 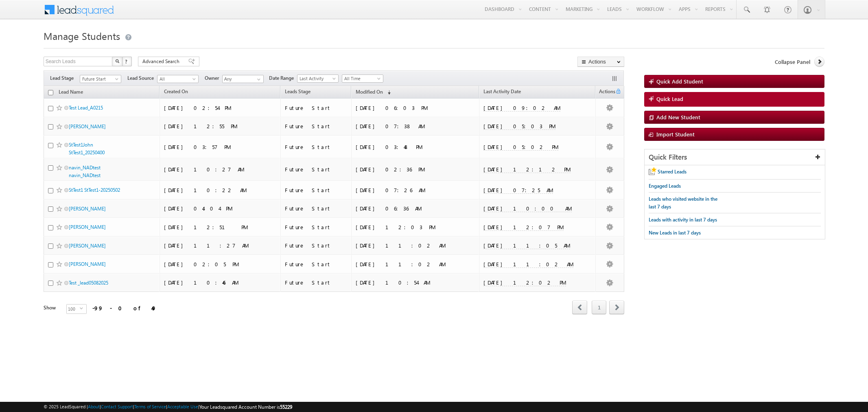 What do you see at coordinates (672, 171) in the screenshot?
I see `span: Starred Leads` at bounding box center [672, 171].